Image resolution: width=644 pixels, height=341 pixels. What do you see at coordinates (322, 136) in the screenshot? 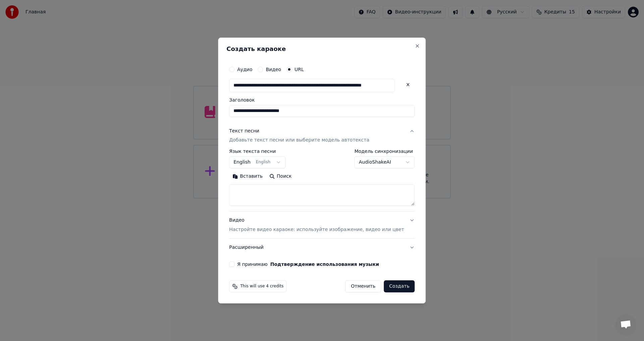
I see `button: Текст песниДобавьте текст песни или выберите модель автотекста` at bounding box center [322, 136].